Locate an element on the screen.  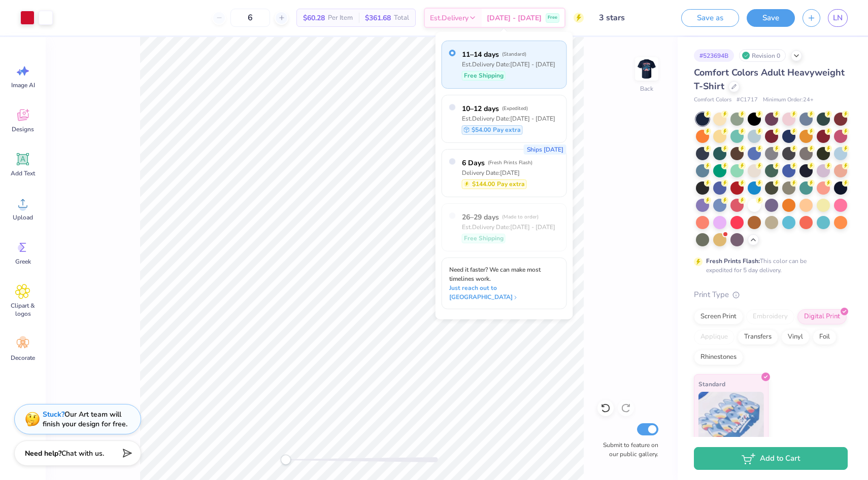
span: 26–29 days is located at coordinates (480, 217).